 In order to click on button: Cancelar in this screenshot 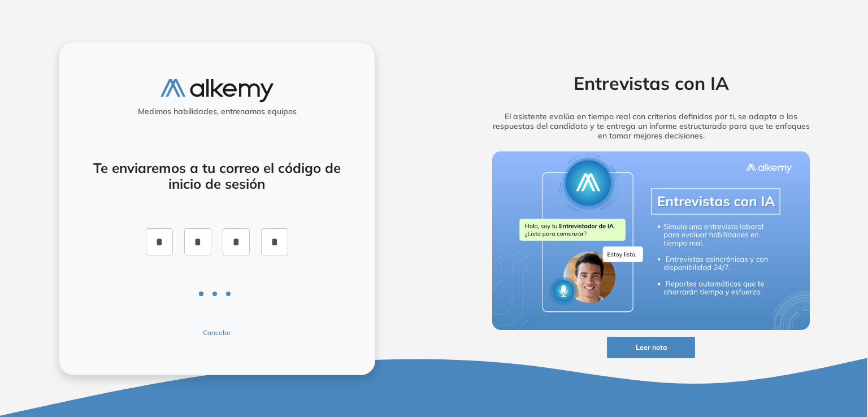, I will do `click(217, 333)`.